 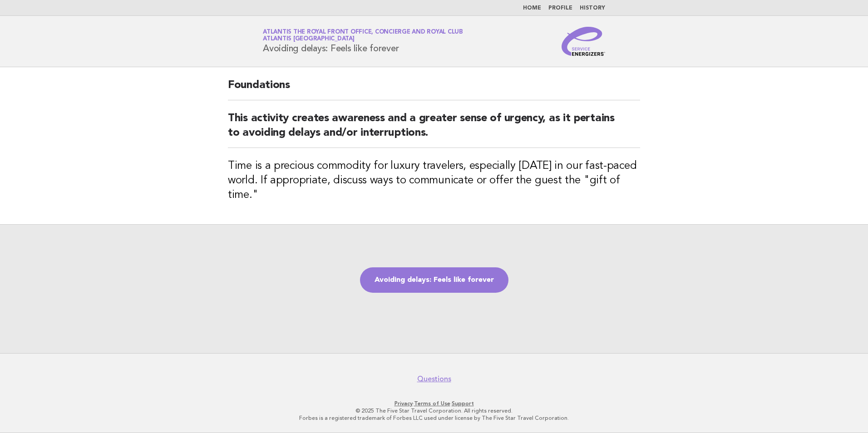 I want to click on h1: Avoiding delays: Feels like forever, so click(x=363, y=42).